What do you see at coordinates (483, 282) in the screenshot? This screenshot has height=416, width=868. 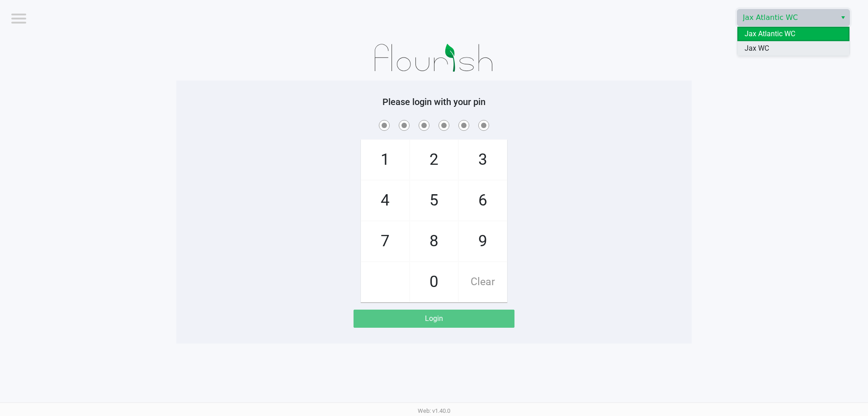 I see `span: Clear` at bounding box center [483, 282].